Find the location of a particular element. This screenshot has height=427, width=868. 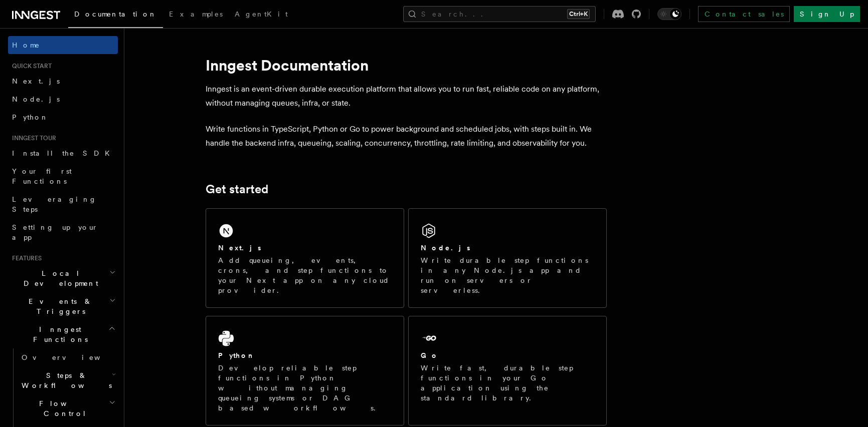

span: Documentation is located at coordinates (115, 14).